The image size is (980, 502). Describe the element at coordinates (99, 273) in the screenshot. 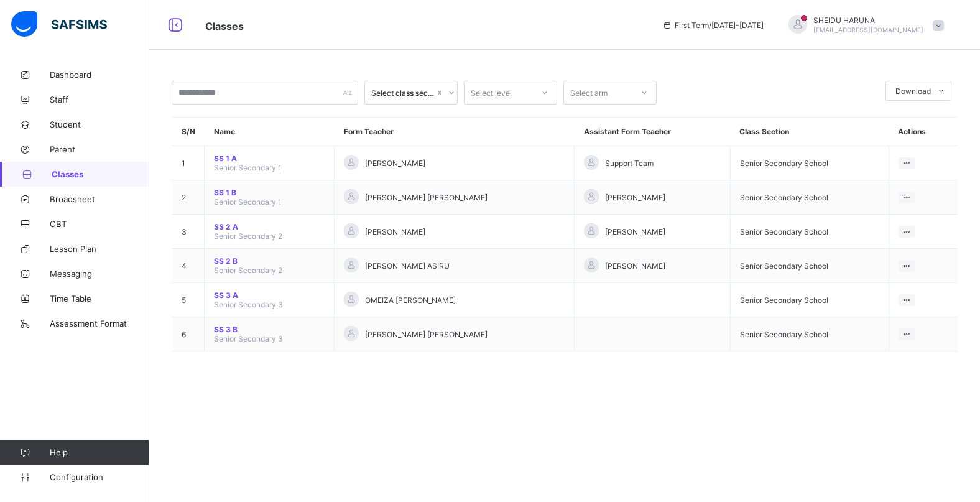

I see `span: Messaging` at that location.